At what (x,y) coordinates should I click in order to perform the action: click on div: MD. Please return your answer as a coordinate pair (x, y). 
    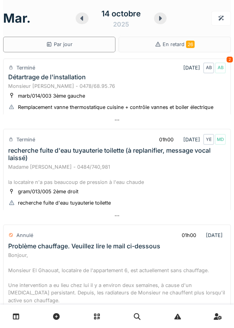
    Looking at the image, I should click on (221, 139).